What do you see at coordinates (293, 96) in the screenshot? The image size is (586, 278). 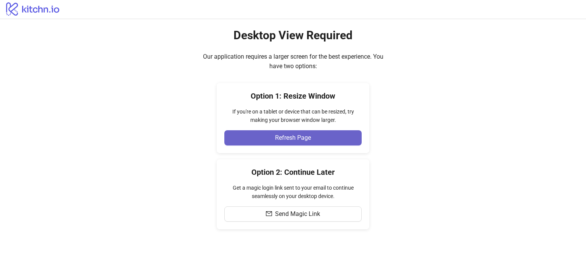 I see `h4: Option 1: Resize Window` at bounding box center [293, 96].